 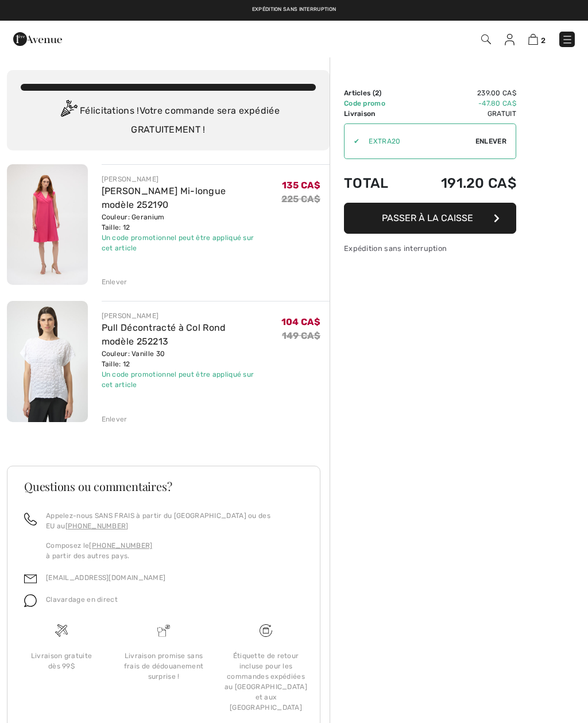 I want to click on img: Panier d'achat, so click(x=533, y=39).